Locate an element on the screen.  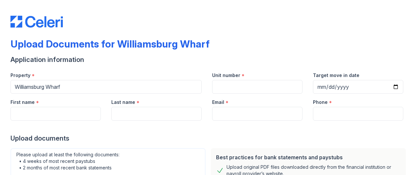
label: First name is located at coordinates (23, 102).